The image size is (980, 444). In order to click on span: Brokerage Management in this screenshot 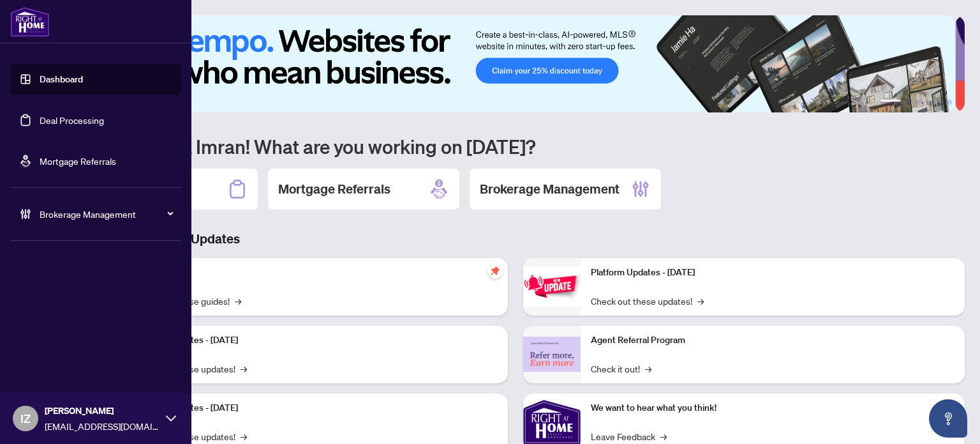, I will do `click(106, 214)`.